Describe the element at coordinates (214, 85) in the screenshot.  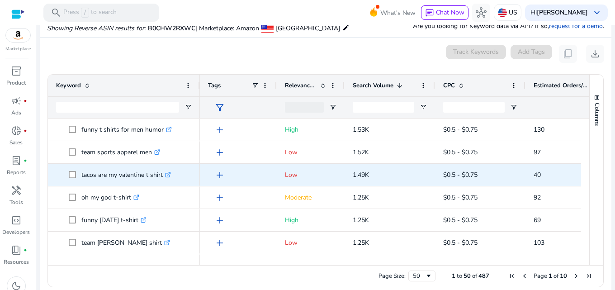
I see `span: Tags` at that location.